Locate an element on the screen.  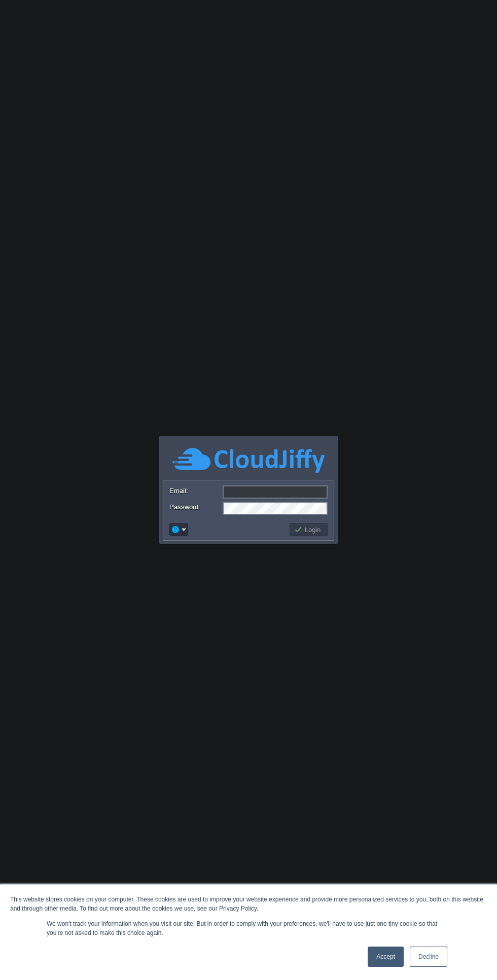
label: Email: is located at coordinates (195, 491).